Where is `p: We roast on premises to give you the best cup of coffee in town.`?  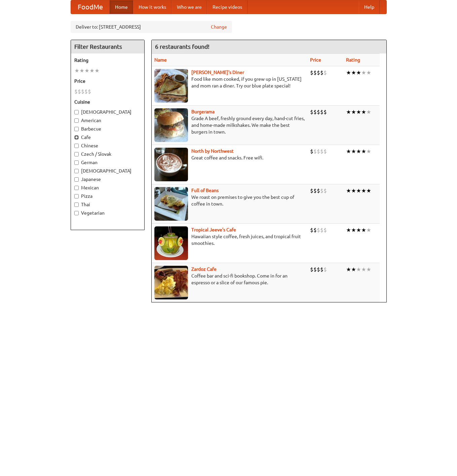
p: We roast on premises to give you the best cup of coffee in town. is located at coordinates (229, 200).